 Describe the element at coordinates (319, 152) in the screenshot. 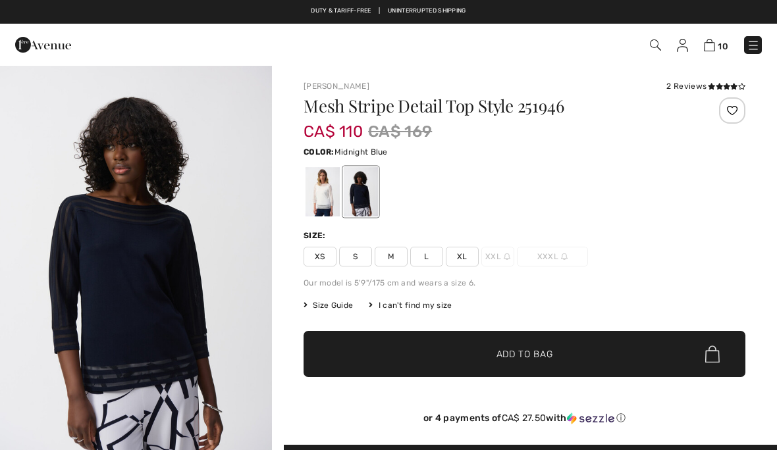

I see `span: Color:` at that location.